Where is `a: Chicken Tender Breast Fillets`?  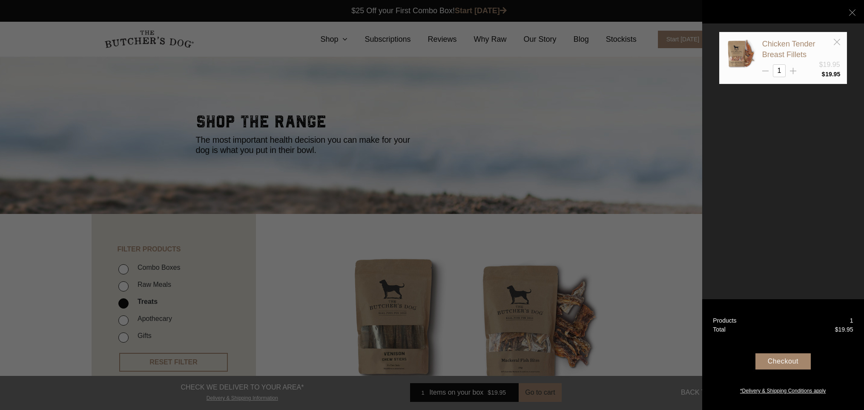
a: Chicken Tender Breast Fillets is located at coordinates (788, 49).